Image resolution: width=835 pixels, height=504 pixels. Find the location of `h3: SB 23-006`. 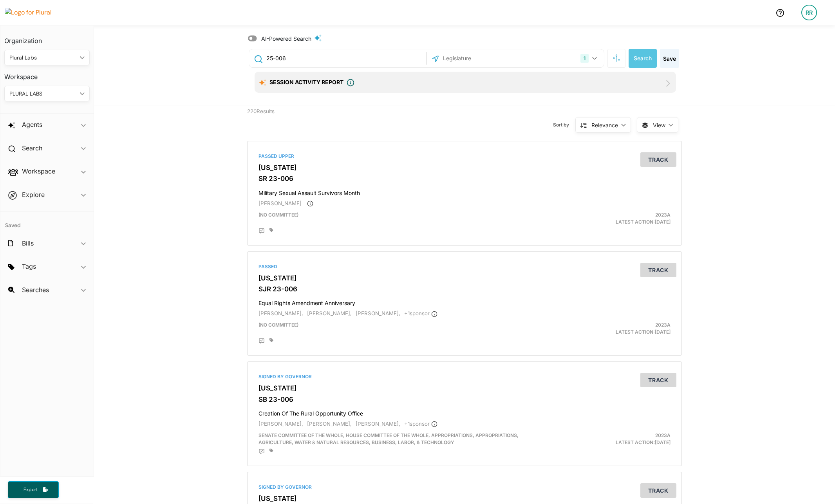

h3: SB 23-006 is located at coordinates (464, 399).